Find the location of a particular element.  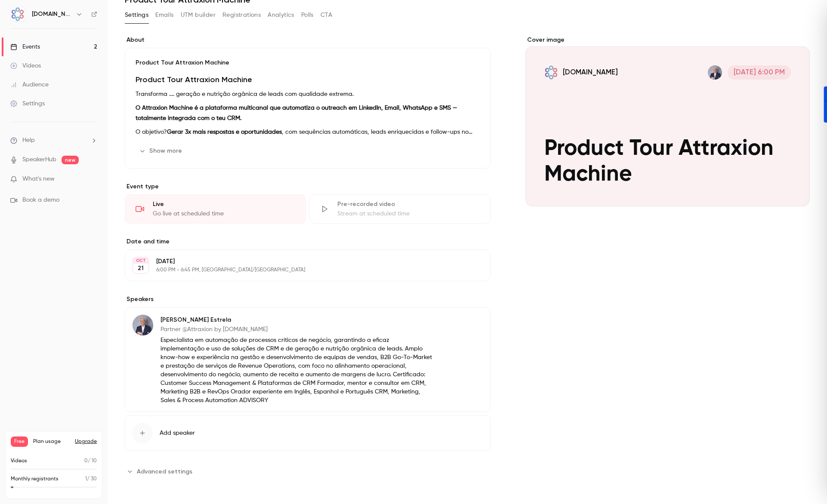

img: Humberto Estrela is located at coordinates (143, 325).